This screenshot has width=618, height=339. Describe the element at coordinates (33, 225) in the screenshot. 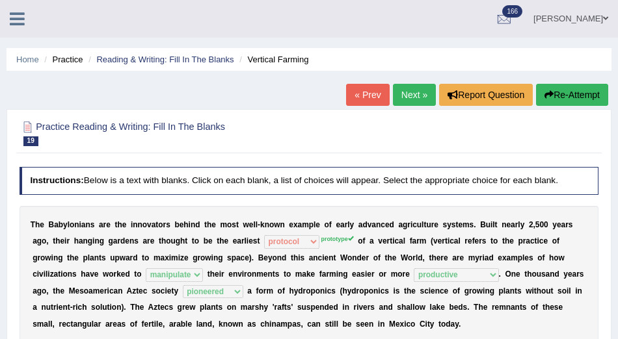

I see `b: T` at that location.